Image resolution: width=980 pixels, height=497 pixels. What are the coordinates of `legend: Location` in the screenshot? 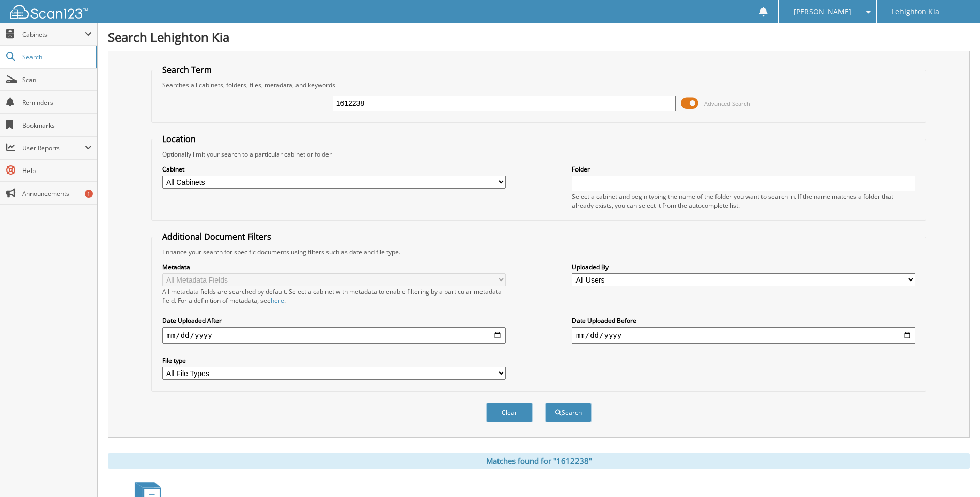 It's located at (178, 139).